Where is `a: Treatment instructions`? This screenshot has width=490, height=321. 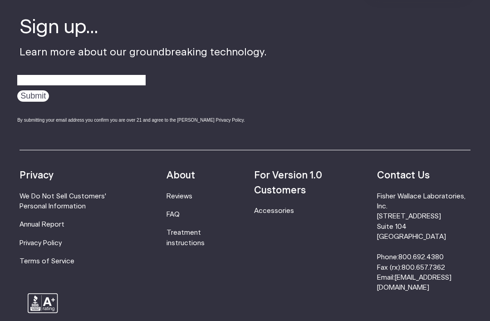 a: Treatment instructions is located at coordinates (185, 237).